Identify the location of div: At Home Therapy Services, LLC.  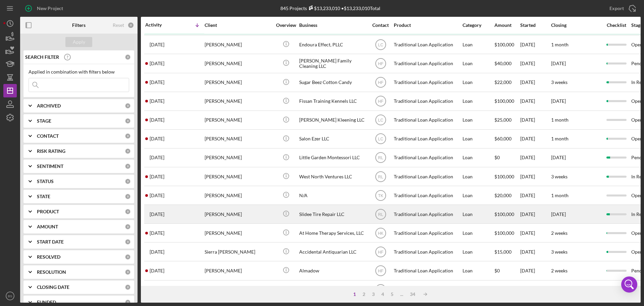
(332, 233).